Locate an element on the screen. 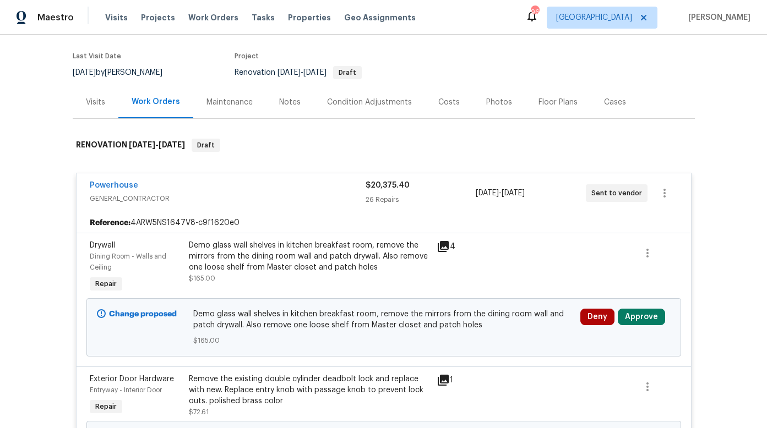 The image size is (767, 428). div: Remove the existing double cylinder deadbolt lock and replace with new. Replace entry knob with p... is located at coordinates (309, 390).